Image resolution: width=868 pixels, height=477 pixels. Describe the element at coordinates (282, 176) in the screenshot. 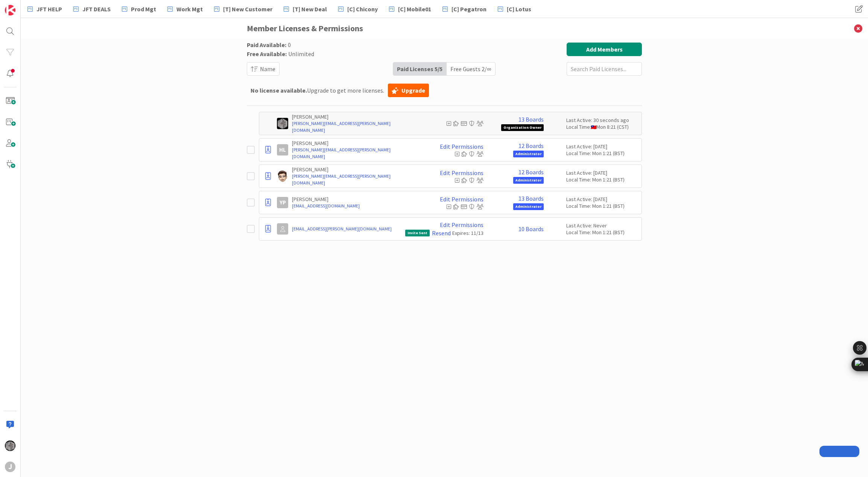

I see `img: Sc` at that location.